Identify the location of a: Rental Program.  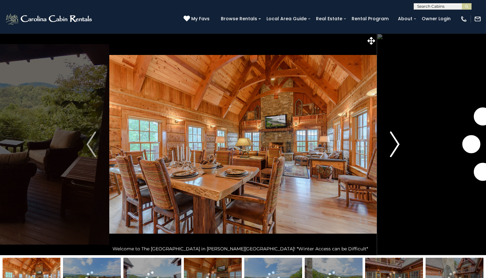
(370, 19).